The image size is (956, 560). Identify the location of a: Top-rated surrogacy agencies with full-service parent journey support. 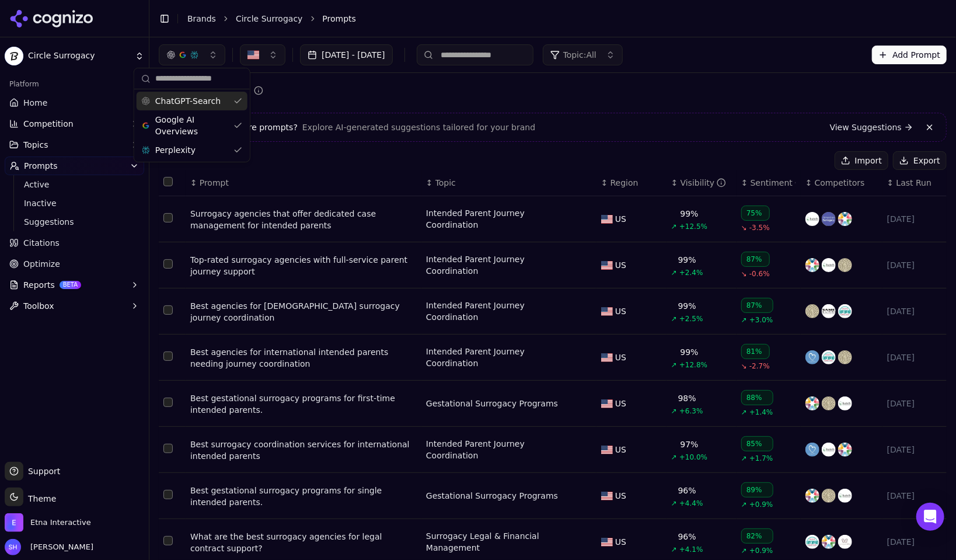
(304, 266).